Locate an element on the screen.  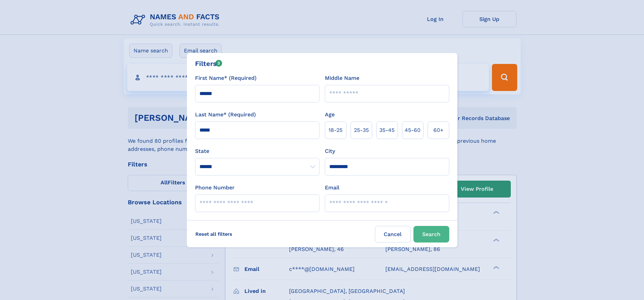
label: City is located at coordinates (330, 151).